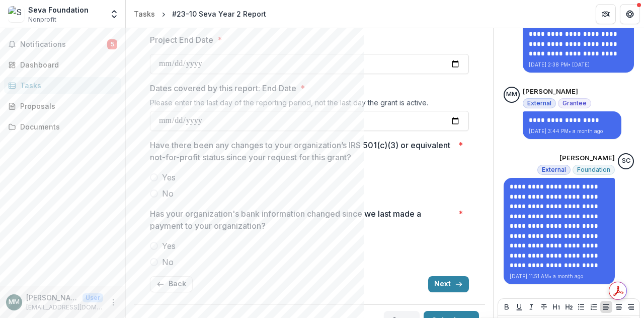 This screenshot has width=644, height=318. What do you see at coordinates (606, 14) in the screenshot?
I see `button: Partners` at bounding box center [606, 14].